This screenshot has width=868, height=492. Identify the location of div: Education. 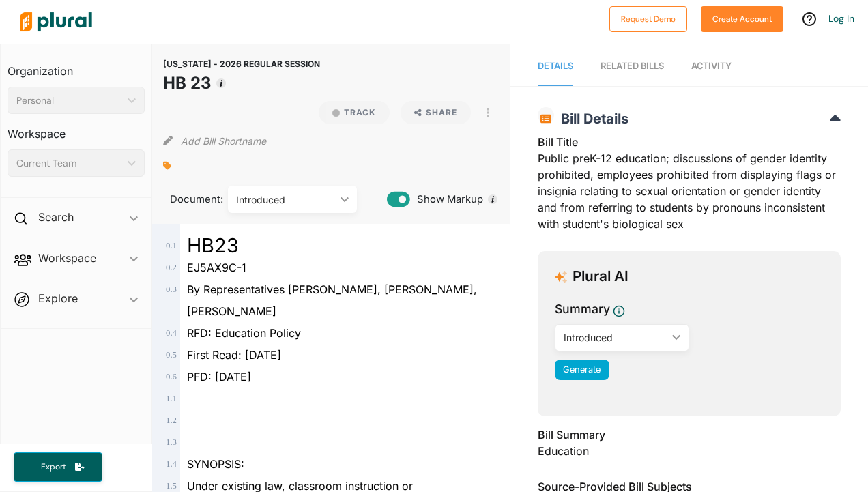
(689, 447).